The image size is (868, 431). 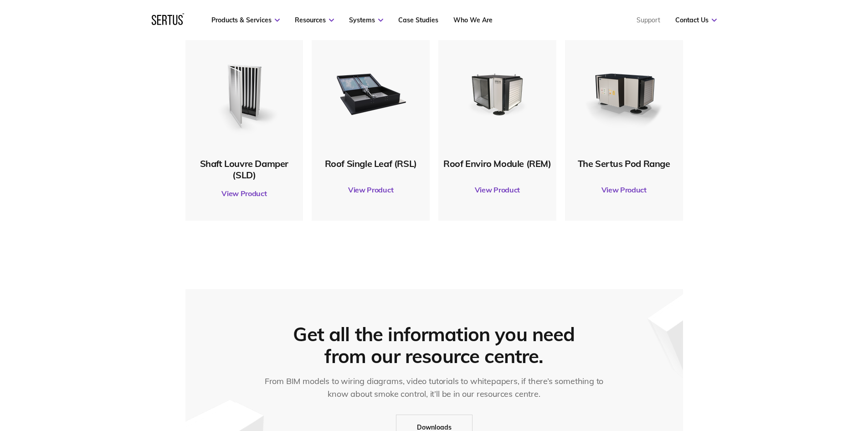 What do you see at coordinates (696, 20) in the screenshot?
I see `a: Contact Us` at bounding box center [696, 20].